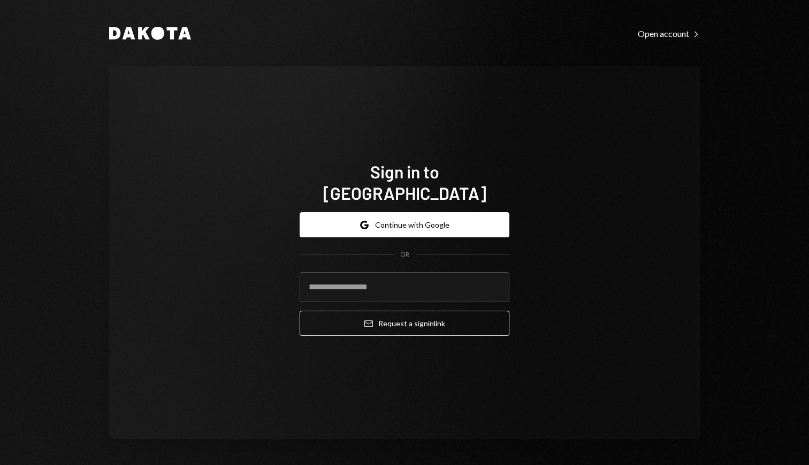 This screenshot has height=465, width=809. I want to click on a: Open account, so click(669, 33).